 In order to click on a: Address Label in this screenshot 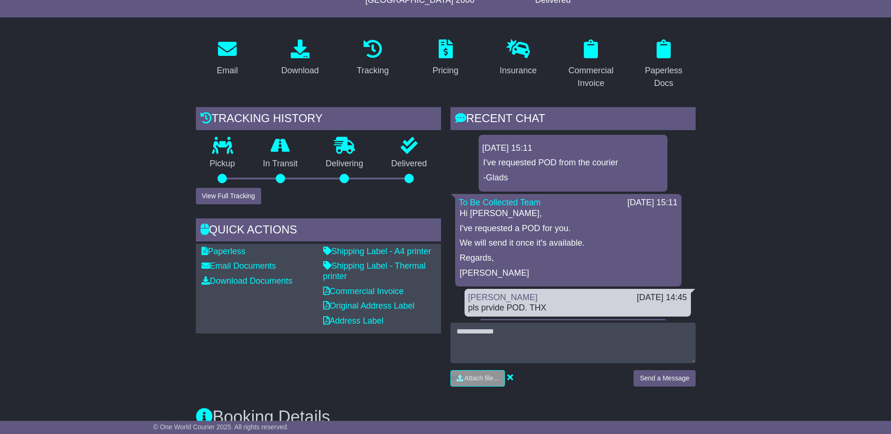, I will do `click(353, 321)`.